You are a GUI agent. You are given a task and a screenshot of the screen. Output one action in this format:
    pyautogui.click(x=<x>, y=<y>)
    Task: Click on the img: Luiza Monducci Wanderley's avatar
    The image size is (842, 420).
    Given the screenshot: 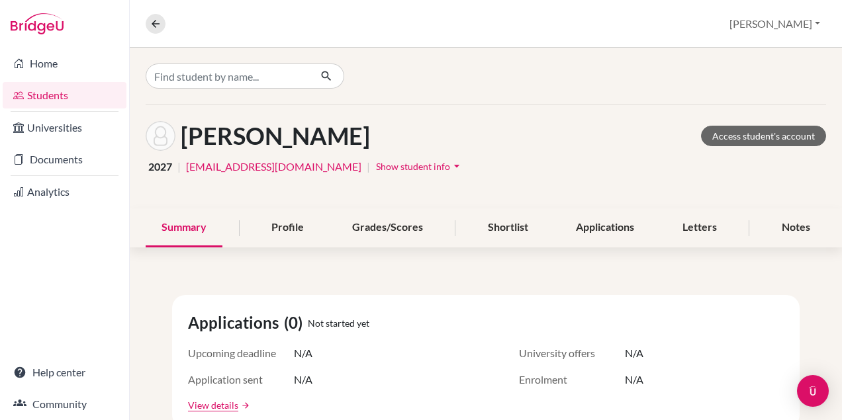 What is the action you would take?
    pyautogui.click(x=160, y=136)
    